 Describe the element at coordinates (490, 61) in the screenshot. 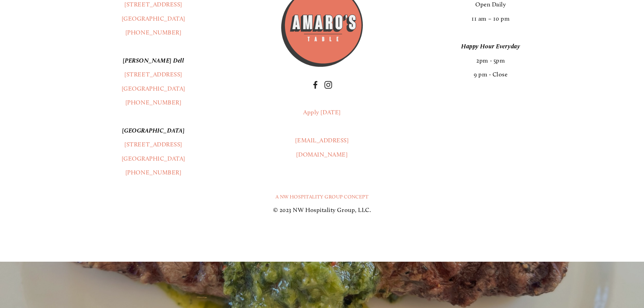

I see `p: 2pm - 5pm 9 pm - Close` at that location.